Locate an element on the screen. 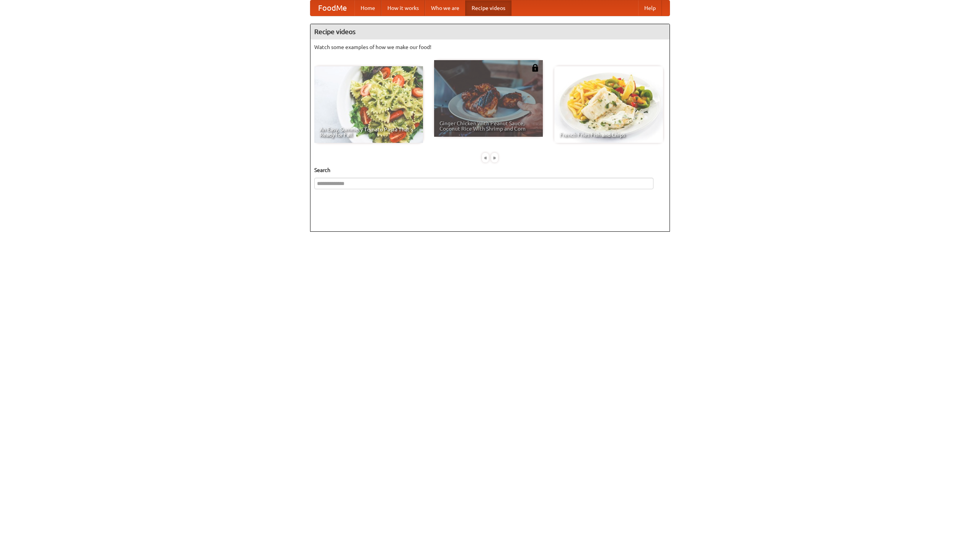 The image size is (980, 542). span: An Easy, Summery Tomato Pasta That's Ready for Fall is located at coordinates (368, 132).